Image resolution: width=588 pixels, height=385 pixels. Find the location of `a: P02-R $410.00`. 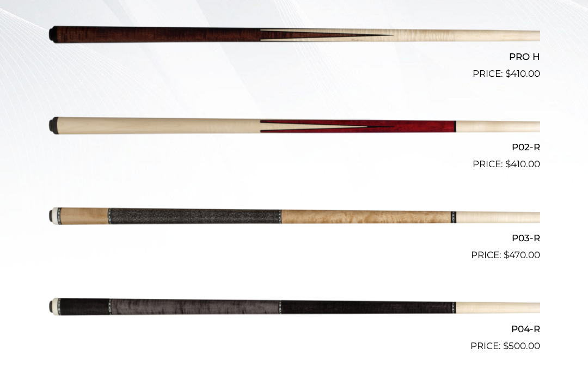

a: P02-R $410.00 is located at coordinates (294, 129).